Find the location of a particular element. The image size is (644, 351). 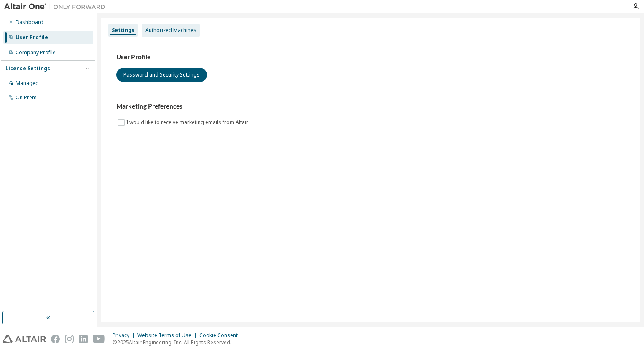

div: Privacy is located at coordinates (125, 336).